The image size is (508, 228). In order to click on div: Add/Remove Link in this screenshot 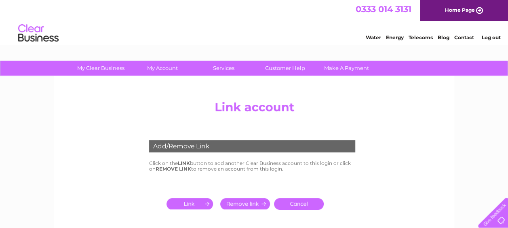, I will do `click(252, 146)`.